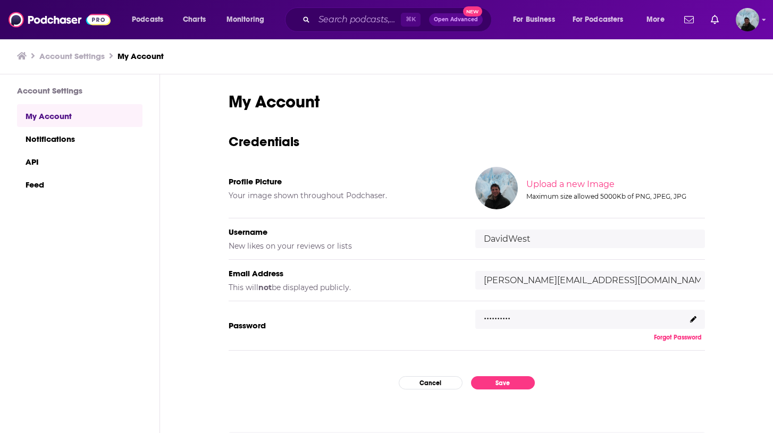 The width and height of the screenshot is (773, 433). What do you see at coordinates (467, 101) in the screenshot?
I see `h1: My Account` at bounding box center [467, 101].